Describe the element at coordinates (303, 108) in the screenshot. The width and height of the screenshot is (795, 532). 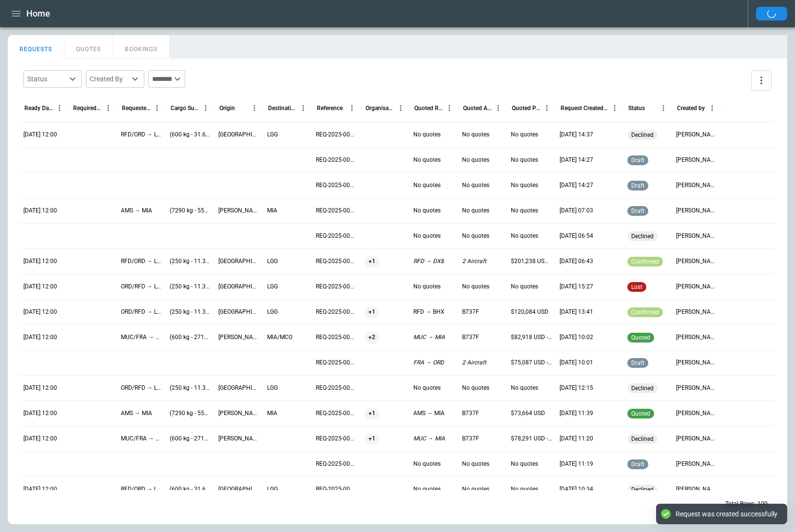
I see `button: Destination column menu` at that location.